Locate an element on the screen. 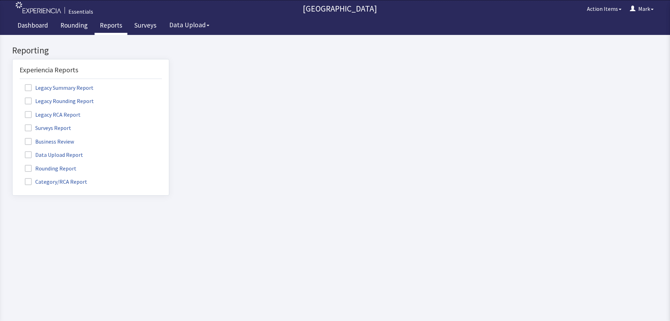 The height and width of the screenshot is (321, 670). img: experiencia_logo.png is located at coordinates (38, 7).